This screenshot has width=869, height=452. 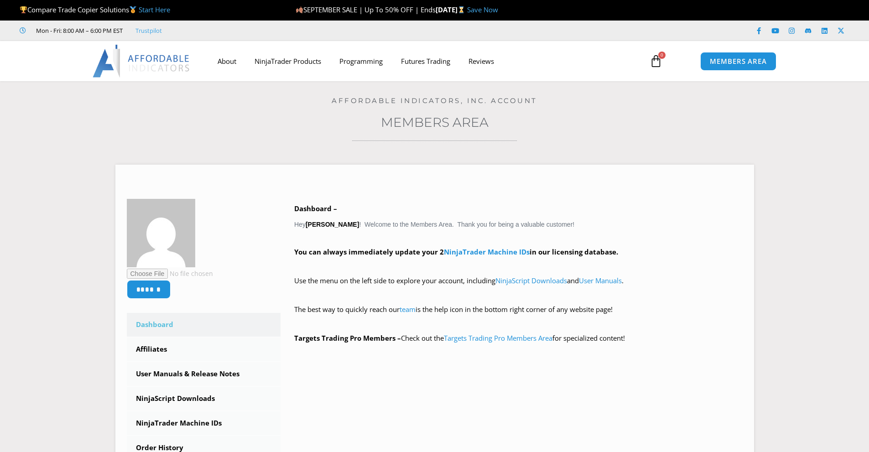 I want to click on strong: You can always immediately update your 2 in our licensing database., so click(x=456, y=252).